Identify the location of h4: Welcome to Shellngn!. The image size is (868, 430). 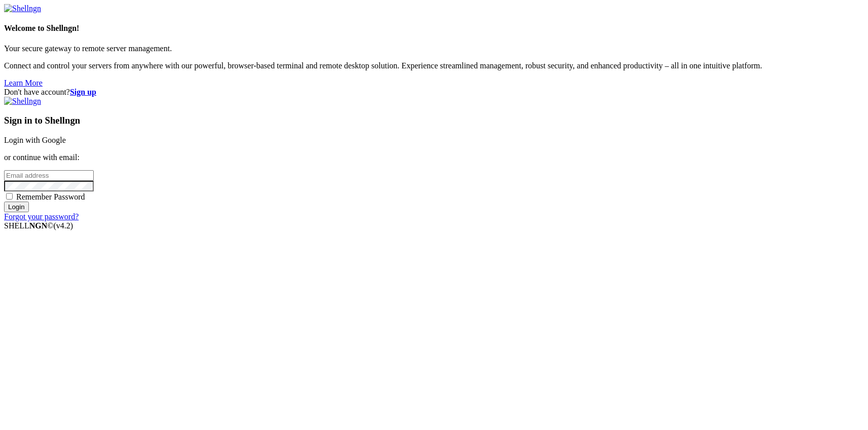
(434, 29).